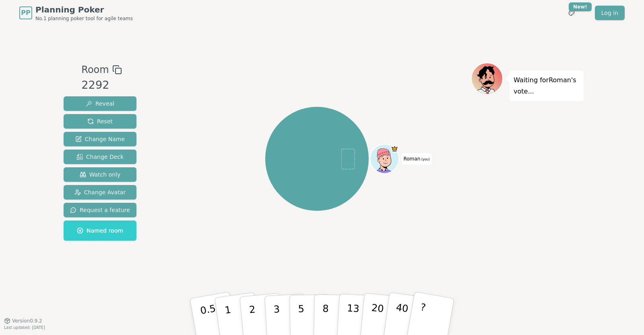  I want to click on a: PPPlanning PokerNo.1 planning poker tool for agile teams, so click(76, 13).